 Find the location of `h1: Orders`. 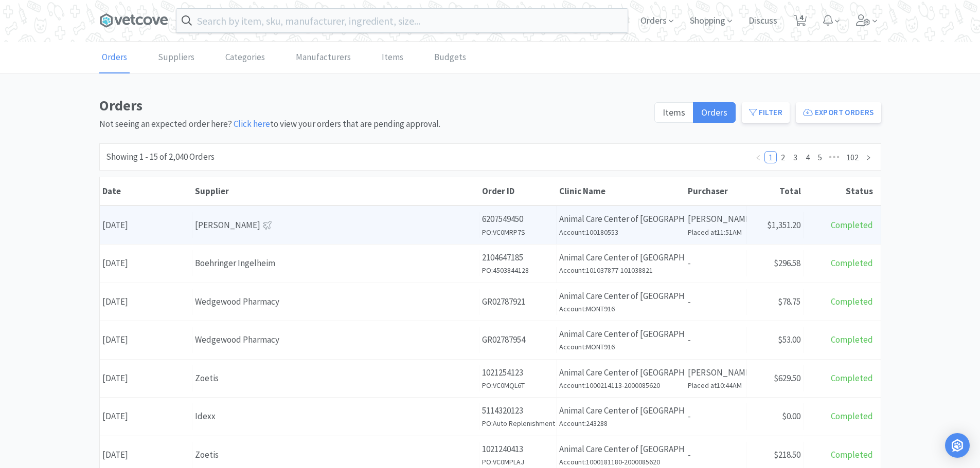

h1: Orders is located at coordinates (373, 105).